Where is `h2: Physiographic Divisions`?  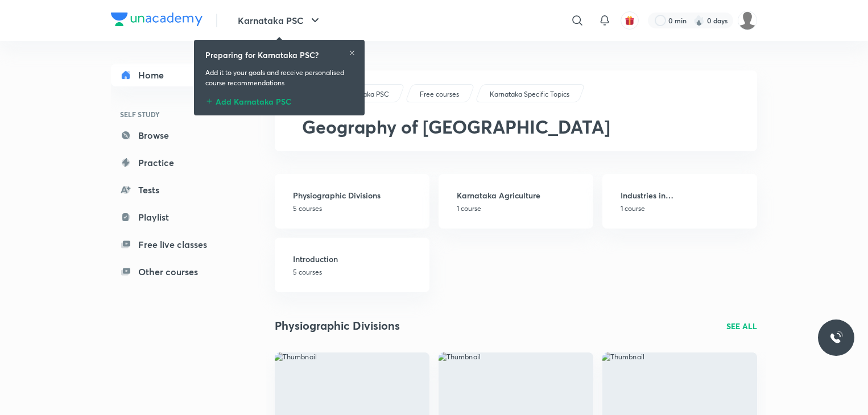 h2: Physiographic Divisions is located at coordinates (337, 325).